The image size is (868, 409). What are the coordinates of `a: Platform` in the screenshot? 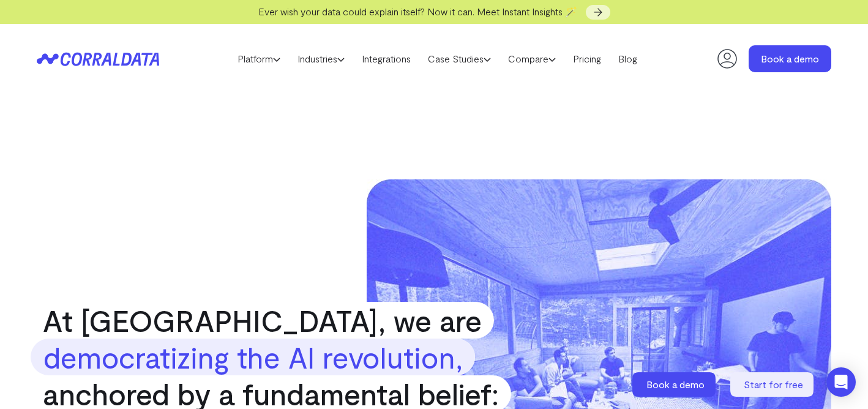 It's located at (259, 59).